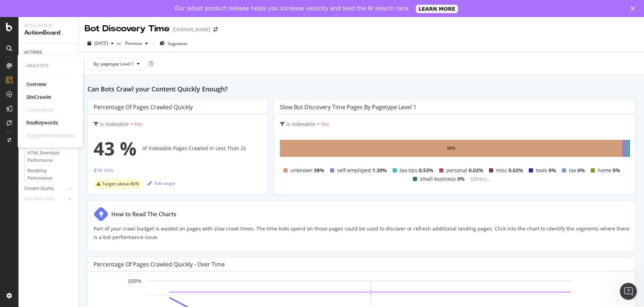 This screenshot has height=307, width=644. Describe the element at coordinates (50, 136) in the screenshot. I see `div: EngagementAnalytics` at that location.